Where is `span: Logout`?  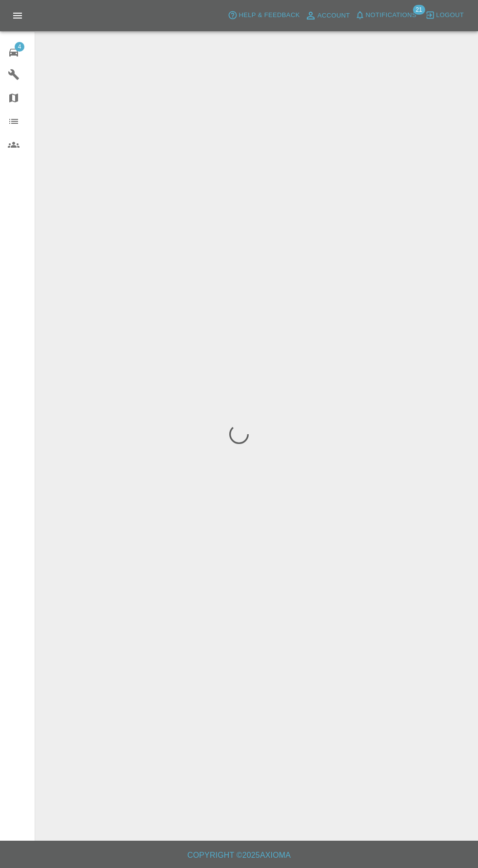 span: Logout is located at coordinates (449, 15).